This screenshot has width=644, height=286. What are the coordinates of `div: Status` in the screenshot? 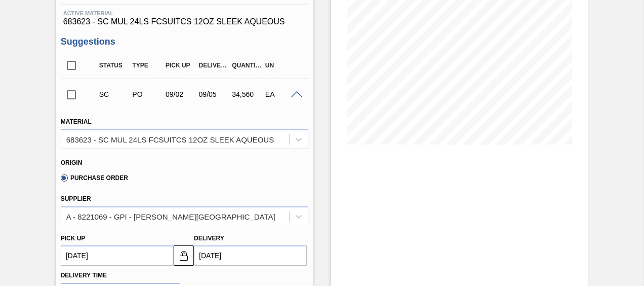 It's located at (115, 65).